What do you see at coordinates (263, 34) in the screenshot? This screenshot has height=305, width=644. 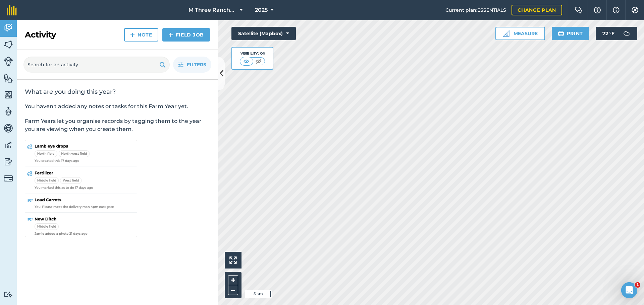 I see `button: Satellite (Mapbox)` at bounding box center [263, 34].